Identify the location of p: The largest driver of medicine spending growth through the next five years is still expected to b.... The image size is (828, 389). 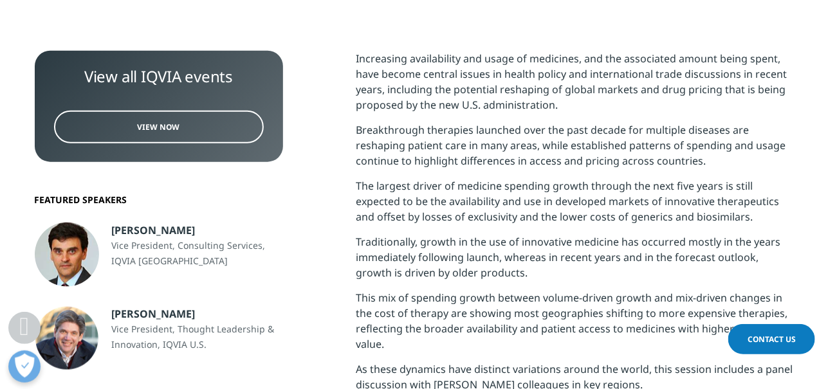
(575, 206).